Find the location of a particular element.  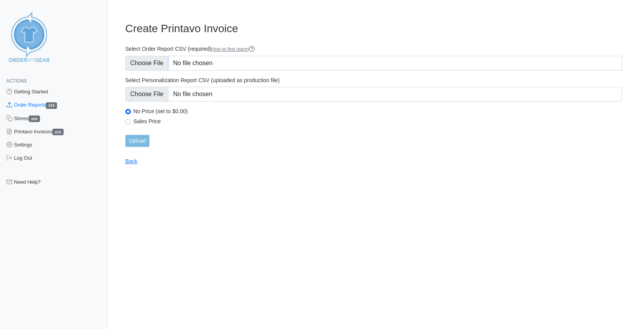

label: No Price (set to $0.00) is located at coordinates (377, 111).